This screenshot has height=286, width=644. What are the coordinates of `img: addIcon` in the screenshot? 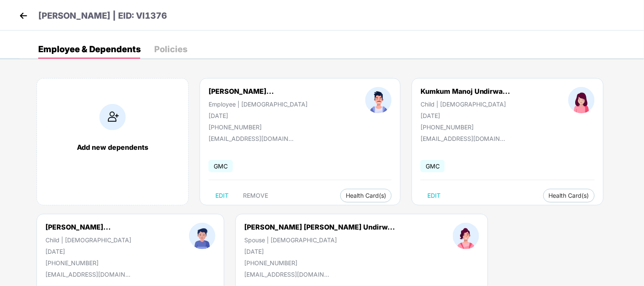 It's located at (113, 117).